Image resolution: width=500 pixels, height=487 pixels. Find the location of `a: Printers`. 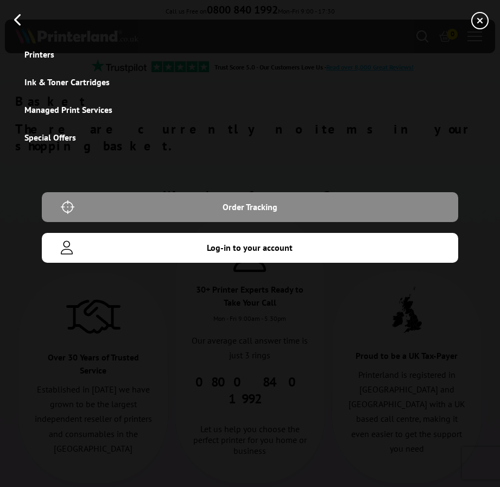

a: Printers is located at coordinates (39, 54).